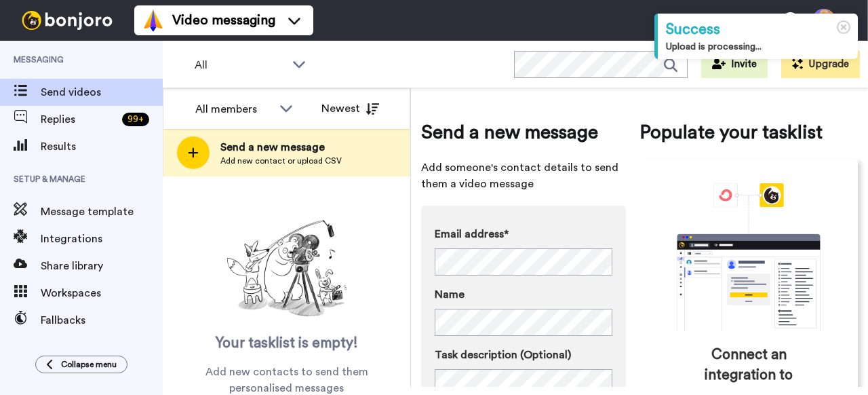 This screenshot has width=868, height=395. Describe the element at coordinates (102, 92) in the screenshot. I see `span: Send videos` at that location.